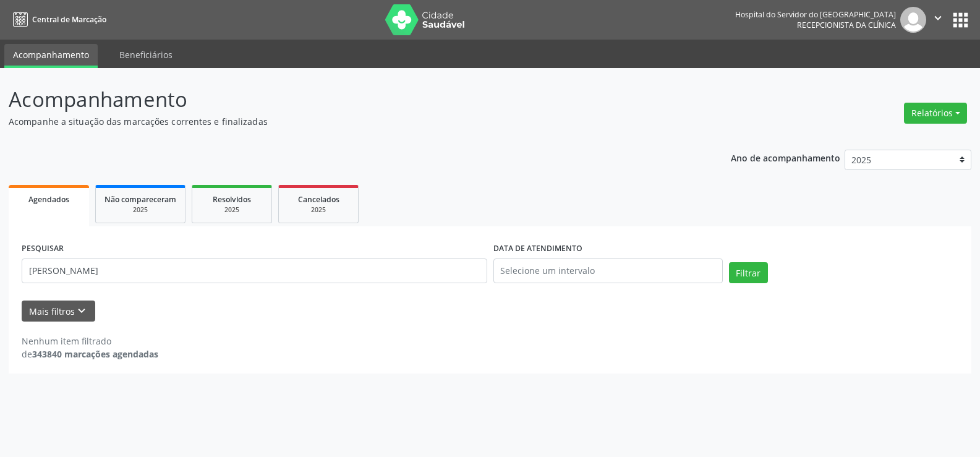 The image size is (980, 457). I want to click on span: Cancelados, so click(319, 199).